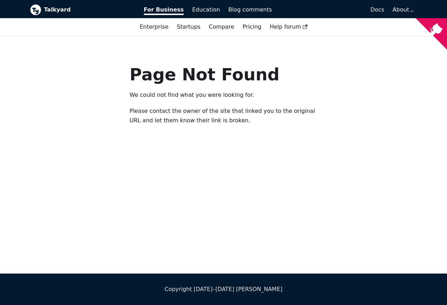 The width and height of the screenshot is (447, 305). Describe the element at coordinates (403, 9) in the screenshot. I see `span: About` at that location.